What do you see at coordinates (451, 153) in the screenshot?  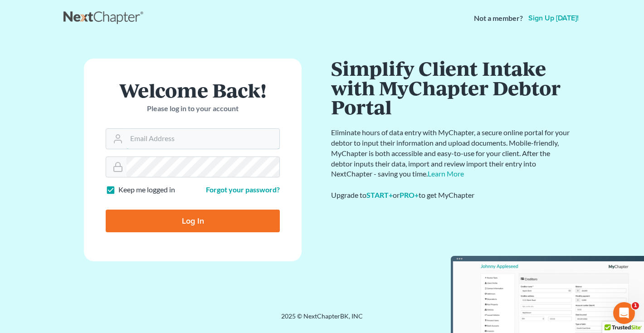 I see `p: Eliminate hours of data entry with MyChapter, a secure online portal for your debtor to input the...` at bounding box center [451, 153].